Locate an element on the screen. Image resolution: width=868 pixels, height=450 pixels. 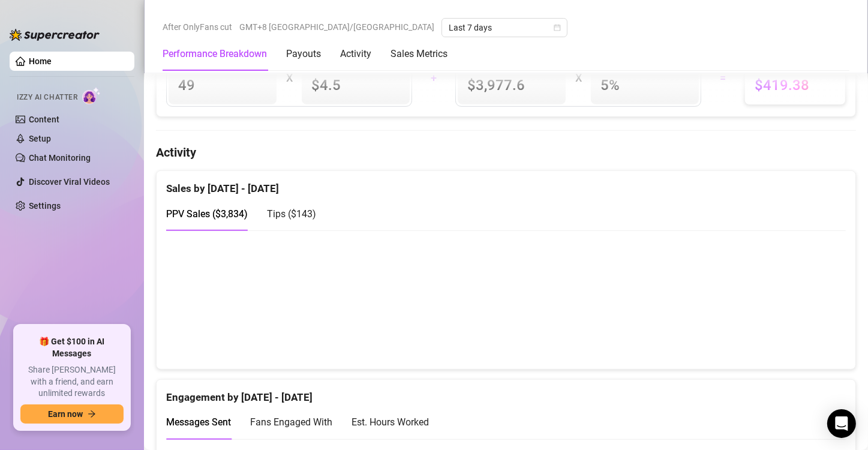
span: PPV Sales ( $3,834 ) is located at coordinates (207, 213).